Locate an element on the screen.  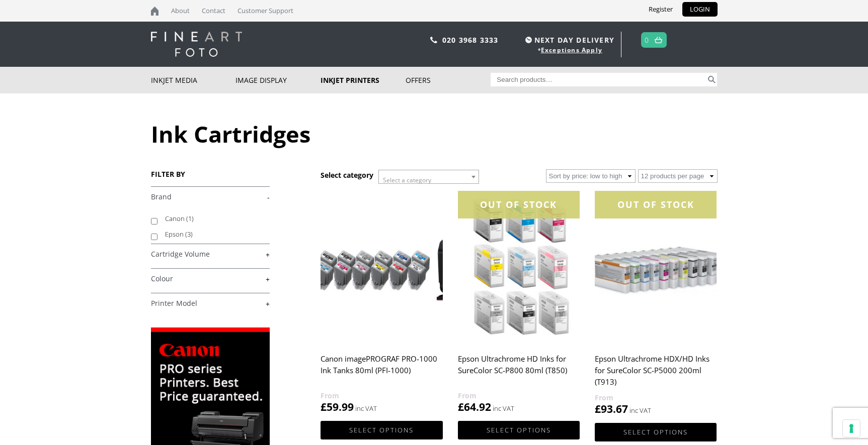
a: OUT OF STOCKEpson Ultrachrome HDX/HD Inks for SureColor SC-P5000 200ml (T913) £93.67 is located at coordinates (655, 304).